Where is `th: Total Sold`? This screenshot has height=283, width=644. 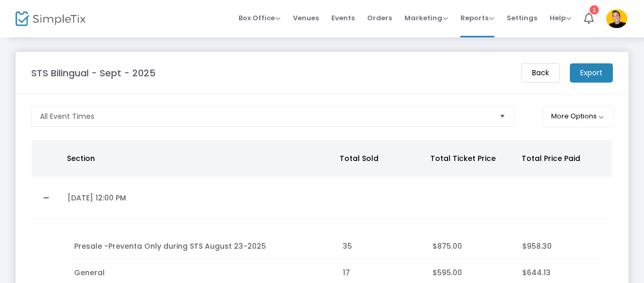
th: Total Sold is located at coordinates (379, 159).